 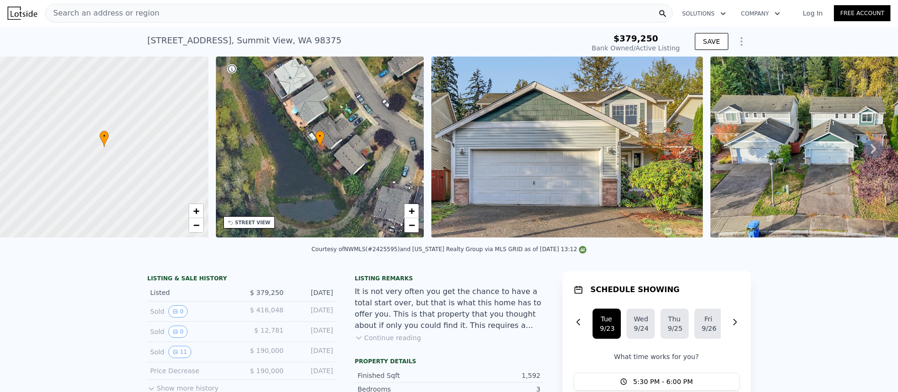 I want to click on div: It is not very often you get the chance to have a total start over, but that is what this home ha..., so click(x=449, y=309).